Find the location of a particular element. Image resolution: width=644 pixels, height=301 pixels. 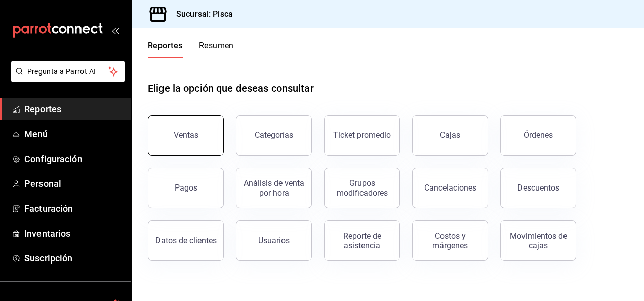

div: Reporte de asistencia is located at coordinates (362, 241).